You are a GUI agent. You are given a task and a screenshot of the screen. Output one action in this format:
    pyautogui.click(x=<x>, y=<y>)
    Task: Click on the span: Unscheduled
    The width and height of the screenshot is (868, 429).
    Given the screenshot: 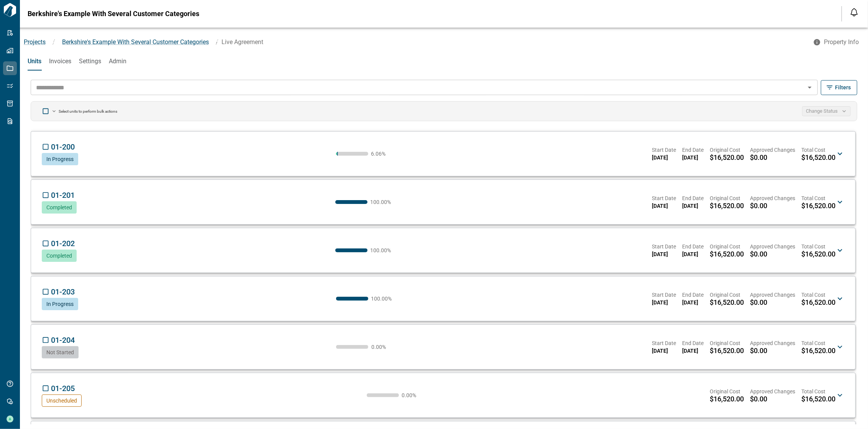 What is the action you would take?
    pyautogui.click(x=62, y=401)
    